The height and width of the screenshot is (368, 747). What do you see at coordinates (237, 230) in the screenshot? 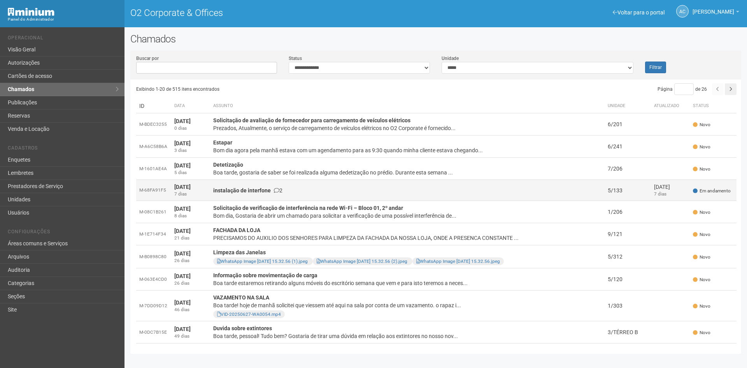
I see `strong: FACHADA DA LOJA` at bounding box center [237, 230].